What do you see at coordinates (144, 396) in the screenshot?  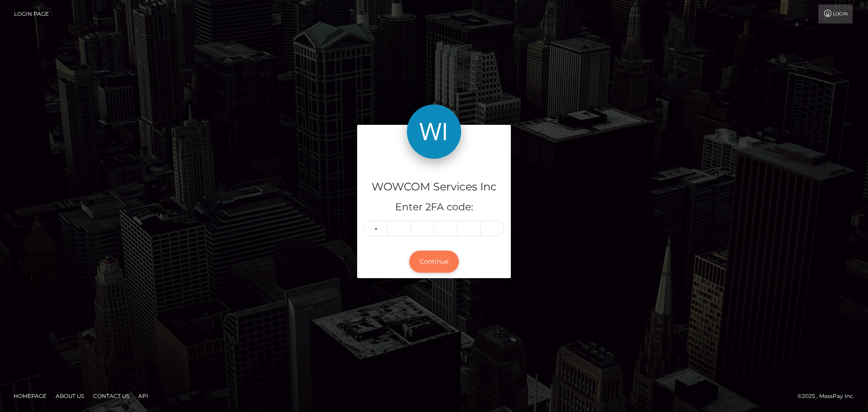 I see `a: API` at bounding box center [144, 396].